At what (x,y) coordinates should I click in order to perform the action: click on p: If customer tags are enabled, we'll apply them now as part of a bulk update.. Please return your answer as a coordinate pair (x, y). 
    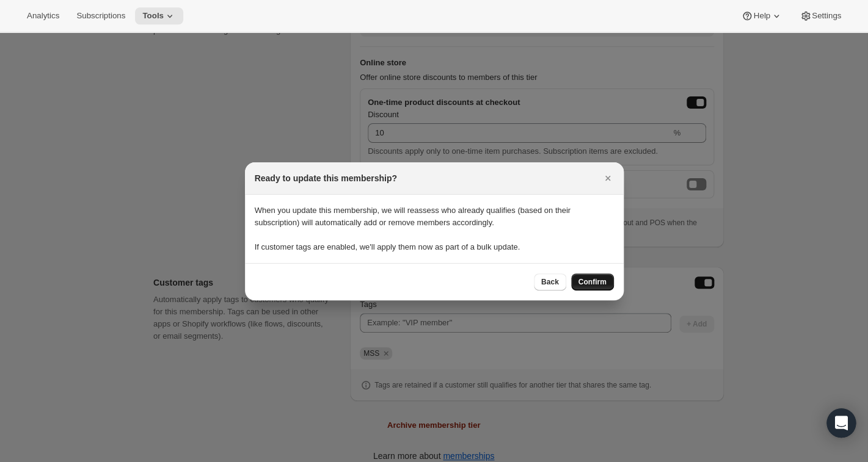
    Looking at the image, I should click on (434, 247).